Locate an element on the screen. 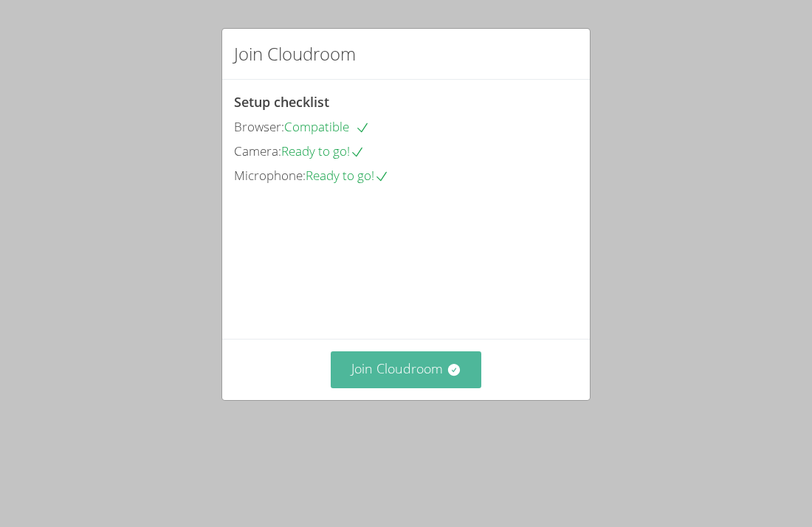  span: Browser: is located at coordinates (259, 126).